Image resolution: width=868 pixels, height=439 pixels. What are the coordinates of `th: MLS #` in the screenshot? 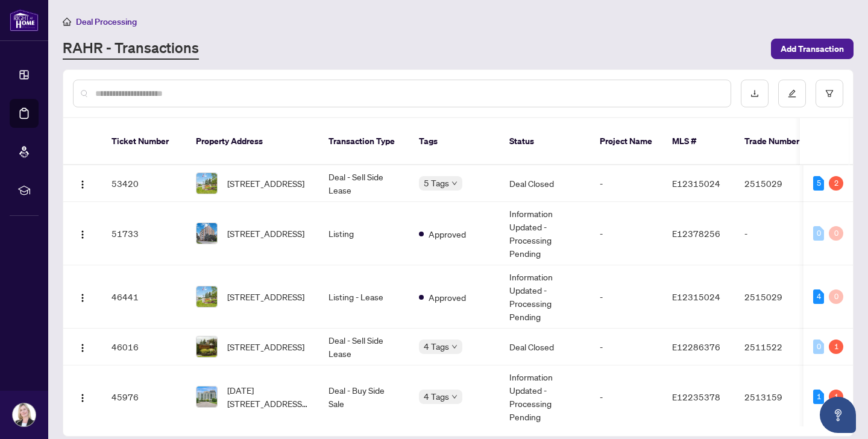 It's located at (698, 141).